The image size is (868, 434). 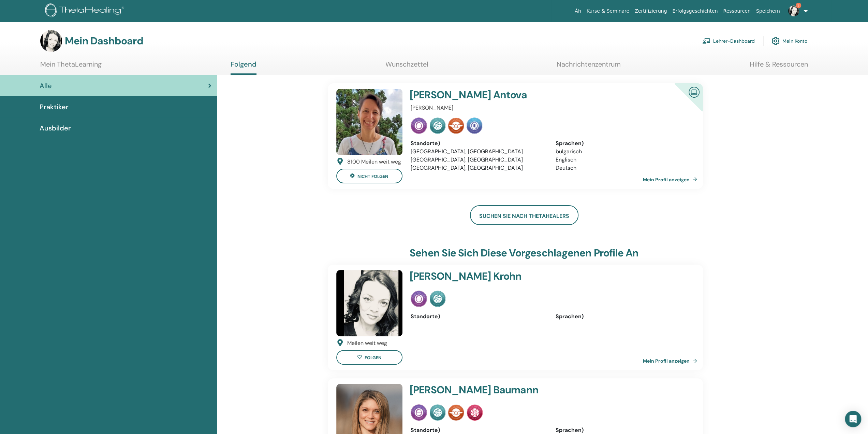 What do you see at coordinates (608, 11) in the screenshot?
I see `font: Kurse & Seminare` at bounding box center [608, 11].